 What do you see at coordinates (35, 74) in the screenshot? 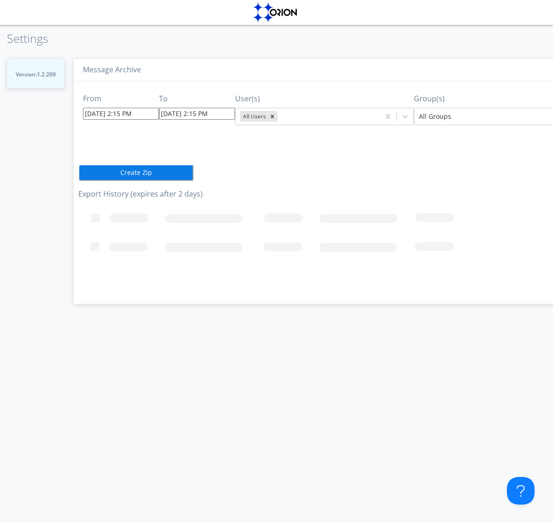
I see `span: Version: 1.2.209` at bounding box center [35, 74].